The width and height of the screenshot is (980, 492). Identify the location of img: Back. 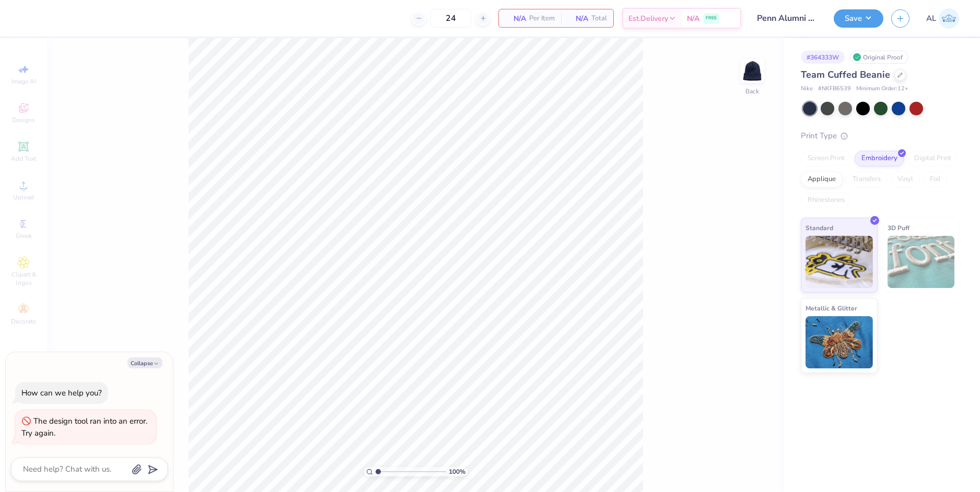
(752, 71).